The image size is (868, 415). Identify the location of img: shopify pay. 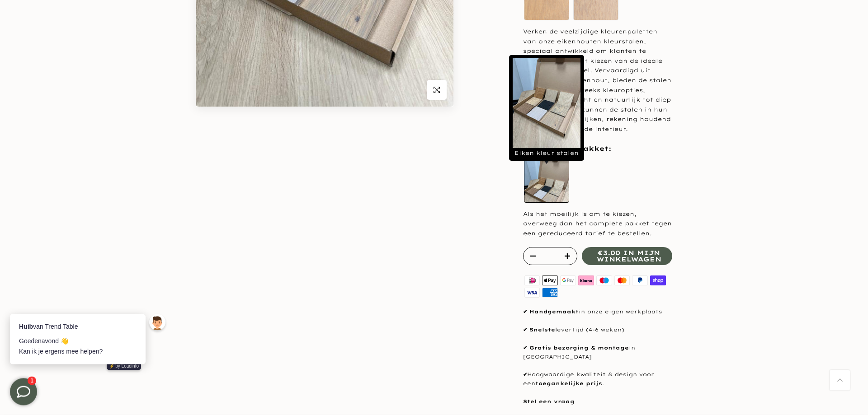
(658, 280).